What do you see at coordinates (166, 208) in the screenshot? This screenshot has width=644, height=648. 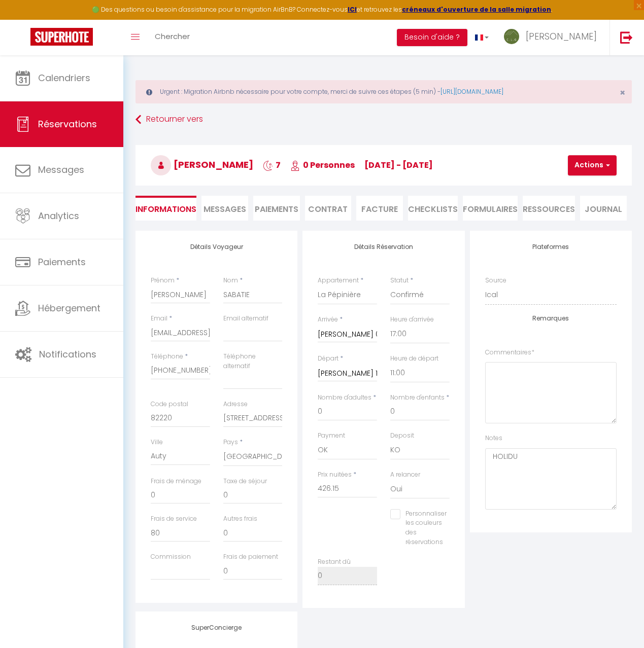 I see `li: Informations` at bounding box center [166, 208].